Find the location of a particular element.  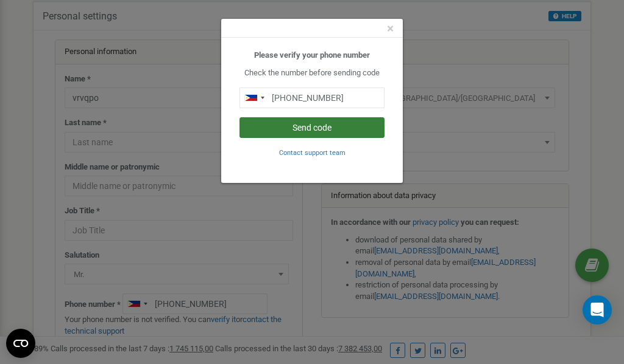

button: Close is located at coordinates (390, 29).